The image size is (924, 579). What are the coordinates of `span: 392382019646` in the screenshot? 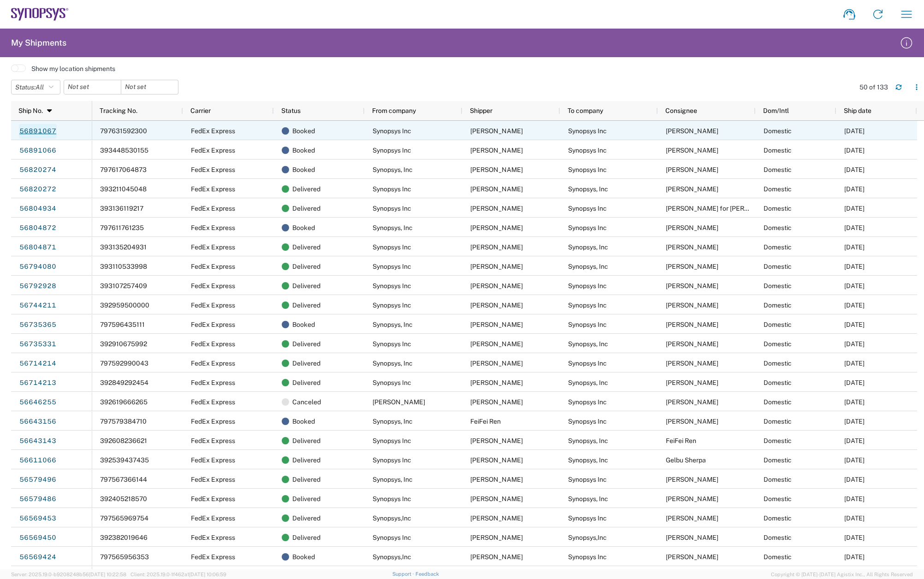 It's located at (123, 538).